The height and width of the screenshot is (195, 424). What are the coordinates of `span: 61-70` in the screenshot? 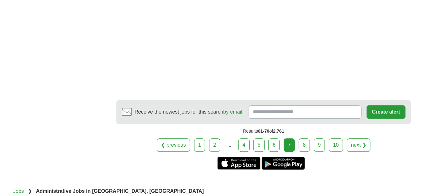 It's located at (264, 131).